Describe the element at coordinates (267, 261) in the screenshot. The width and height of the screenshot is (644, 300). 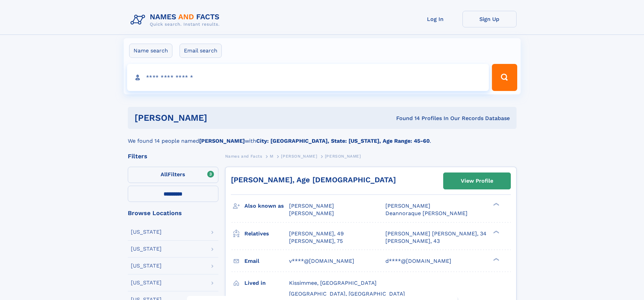
I see `h3: Email` at that location.